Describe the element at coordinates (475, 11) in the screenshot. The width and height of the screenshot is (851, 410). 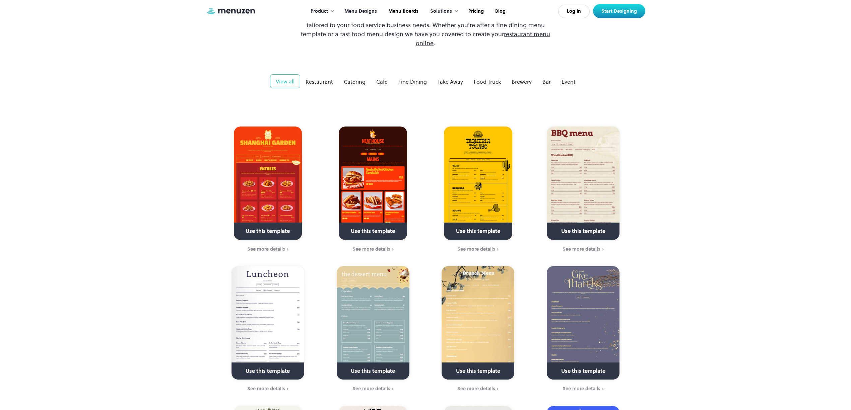
I see `a: Pricing` at that location.